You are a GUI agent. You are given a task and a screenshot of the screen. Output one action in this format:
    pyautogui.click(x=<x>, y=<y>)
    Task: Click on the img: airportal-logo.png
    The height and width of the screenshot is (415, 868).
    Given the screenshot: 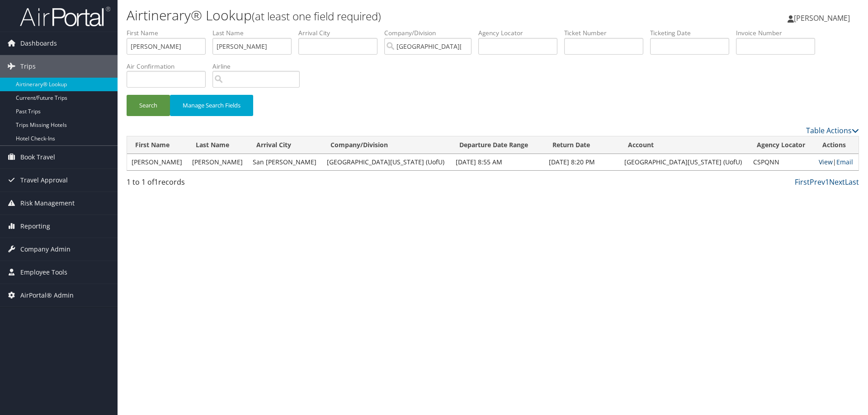 What is the action you would take?
    pyautogui.click(x=65, y=16)
    